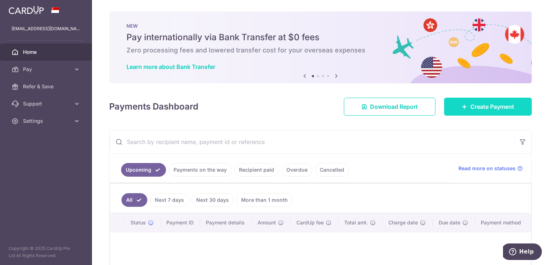  What do you see at coordinates (180, 223) in the screenshot?
I see `th: Payment ID` at bounding box center [180, 223].